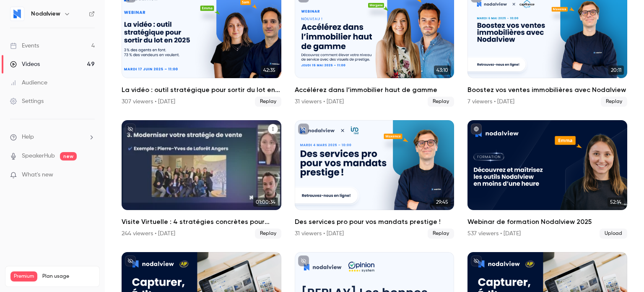 The width and height of the screenshot is (644, 292). I want to click on img: Nodalview, so click(17, 14).